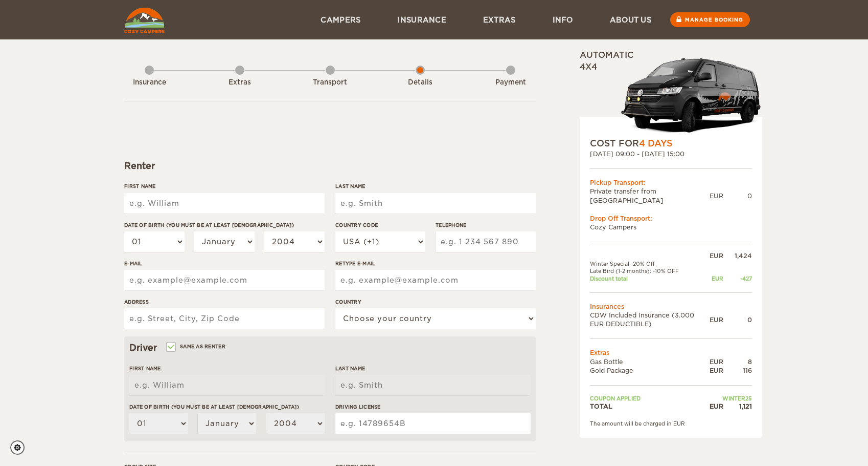  What do you see at coordinates (330, 347) in the screenshot?
I see `div: Driver` at bounding box center [330, 347].